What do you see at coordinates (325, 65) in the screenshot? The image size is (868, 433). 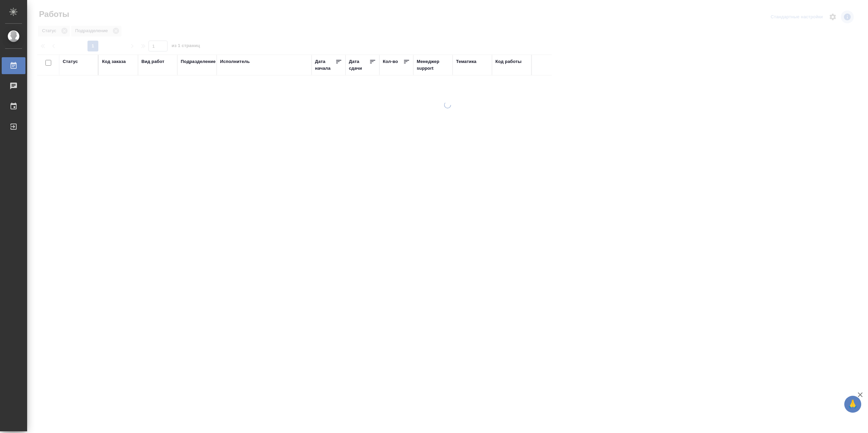 I see `div: Дата начала` at bounding box center [325, 65].